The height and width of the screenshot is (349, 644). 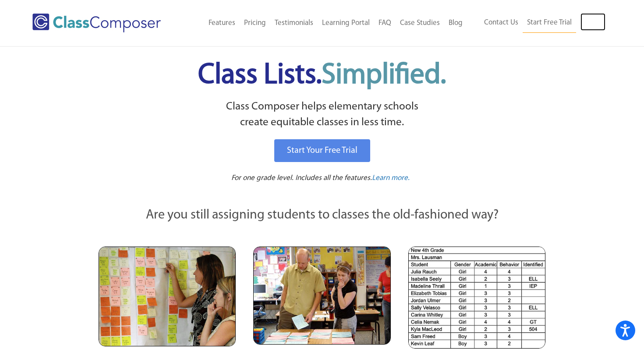 What do you see at coordinates (385, 23) in the screenshot?
I see `a: FAQ` at bounding box center [385, 23].